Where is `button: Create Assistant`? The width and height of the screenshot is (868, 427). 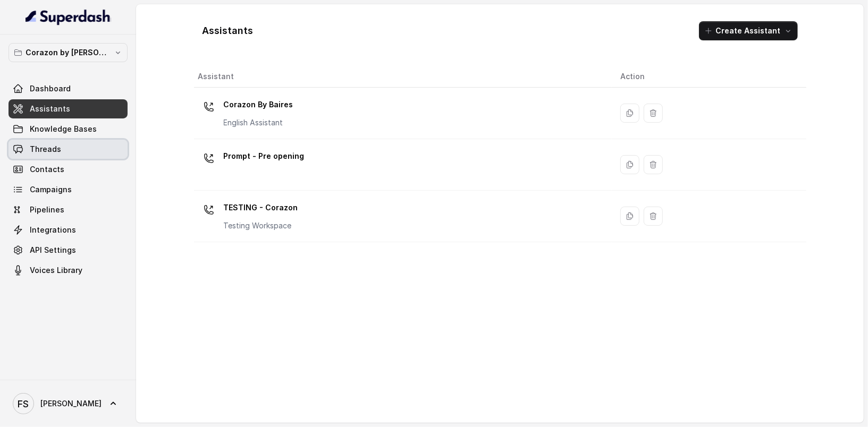 button: Create Assistant is located at coordinates (748, 31).